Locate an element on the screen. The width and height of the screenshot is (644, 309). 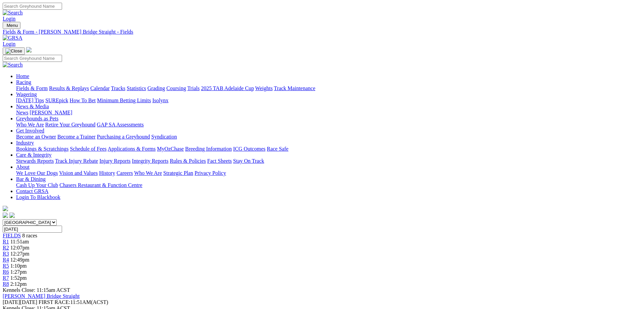
a: Care & Integrity is located at coordinates (34, 155).